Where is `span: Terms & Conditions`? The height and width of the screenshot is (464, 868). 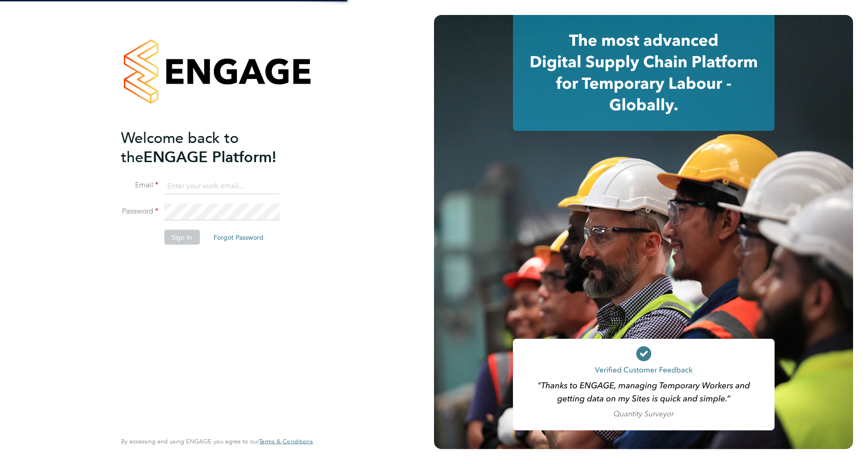 span: Terms & Conditions is located at coordinates (286, 441).